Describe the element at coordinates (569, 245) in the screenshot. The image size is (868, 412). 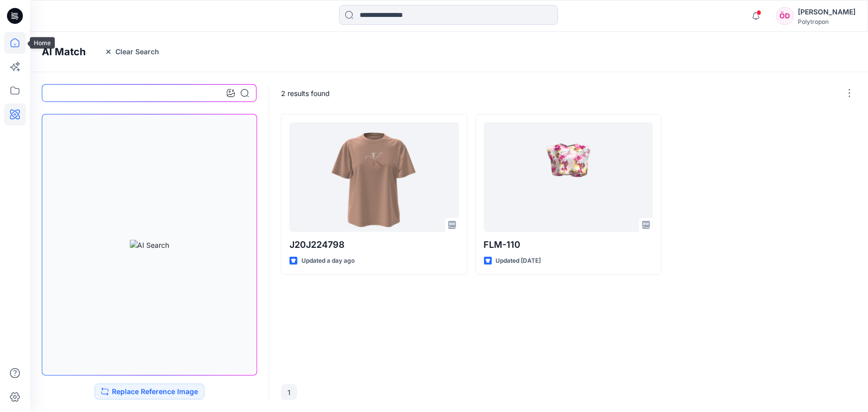
I see `p: FLM-110` at that location.